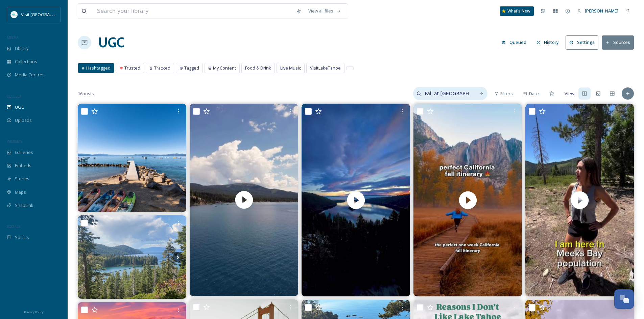 The width and height of the screenshot is (644, 319). What do you see at coordinates (514, 42) in the screenshot?
I see `button: Queued` at bounding box center [514, 42].